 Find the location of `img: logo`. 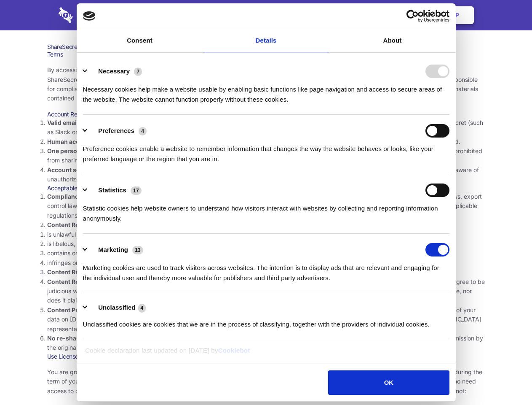

img: logo is located at coordinates (90, 16).